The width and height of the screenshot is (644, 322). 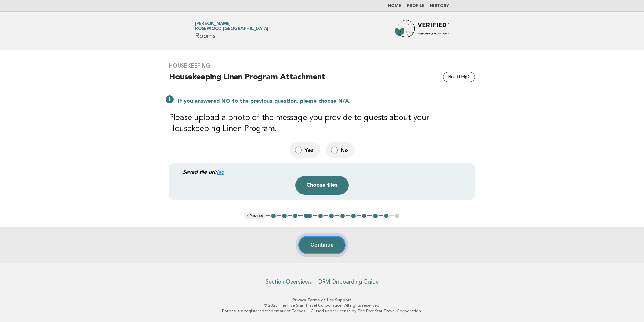 What do you see at coordinates (353, 216) in the screenshot?
I see `button: 8` at bounding box center [353, 216].